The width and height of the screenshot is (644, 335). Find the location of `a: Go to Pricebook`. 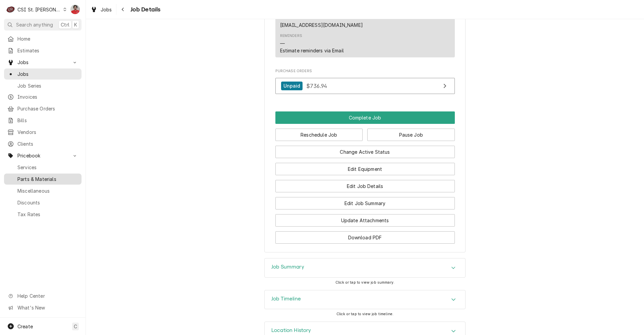

a: Go to Pricebook is located at coordinates (42, 155).